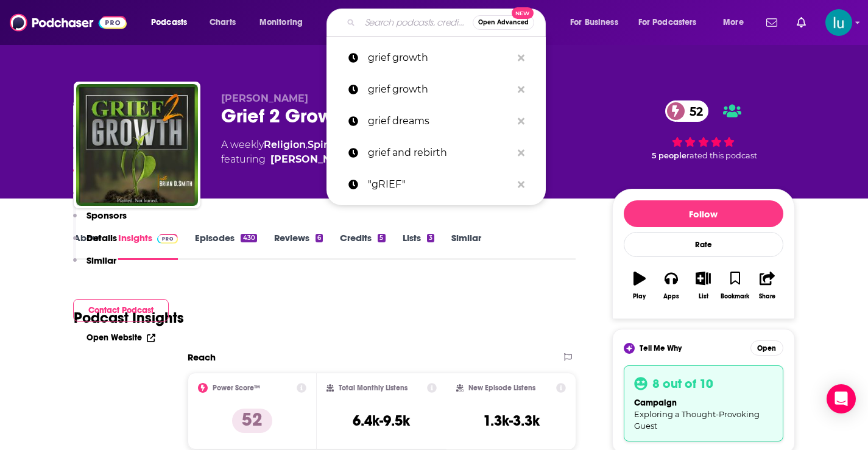 The image size is (868, 450). I want to click on a: Spirituality, so click(335, 144).